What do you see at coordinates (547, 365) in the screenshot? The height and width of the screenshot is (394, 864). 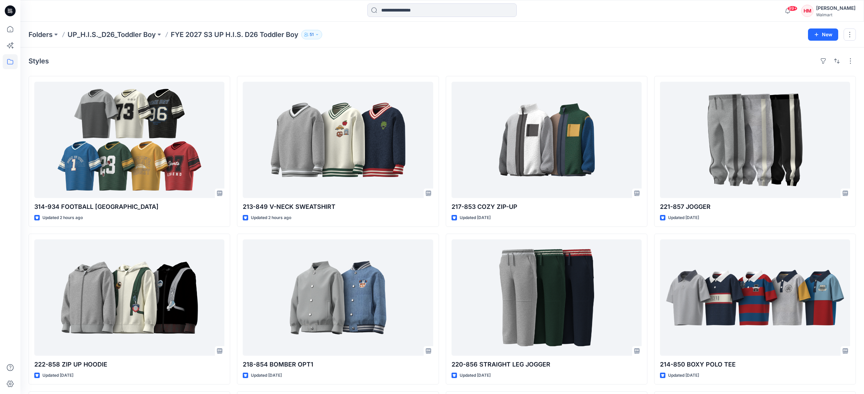 I see `p: 220-856 STRAIGHT LEG JOGGER` at bounding box center [547, 365].